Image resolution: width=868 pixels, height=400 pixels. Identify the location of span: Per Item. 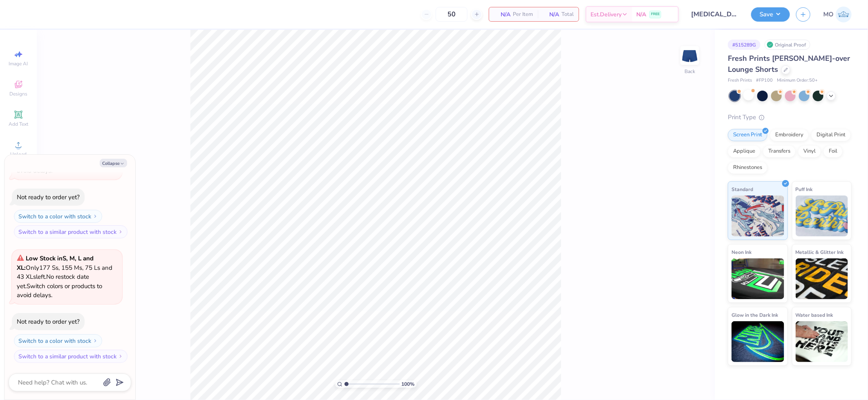
(523, 14).